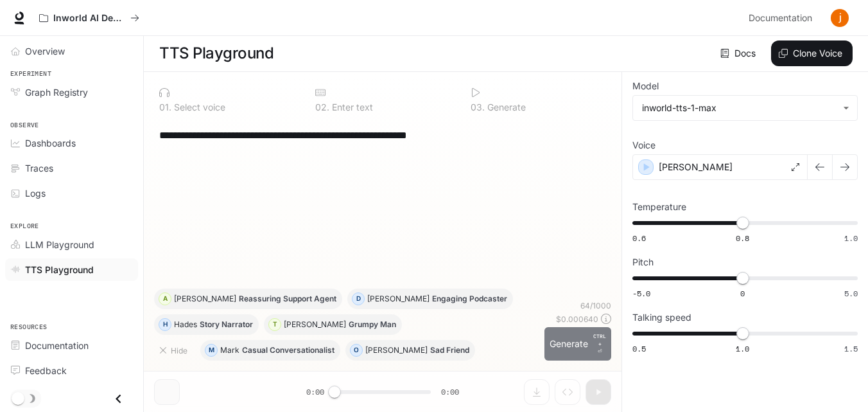  What do you see at coordinates (638, 348) in the screenshot?
I see `span: 0.5` at bounding box center [638, 348].